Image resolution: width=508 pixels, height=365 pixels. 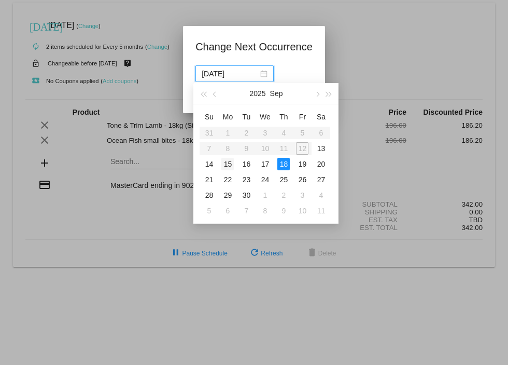 I want to click on td: 9/16/2025, so click(x=246, y=164).